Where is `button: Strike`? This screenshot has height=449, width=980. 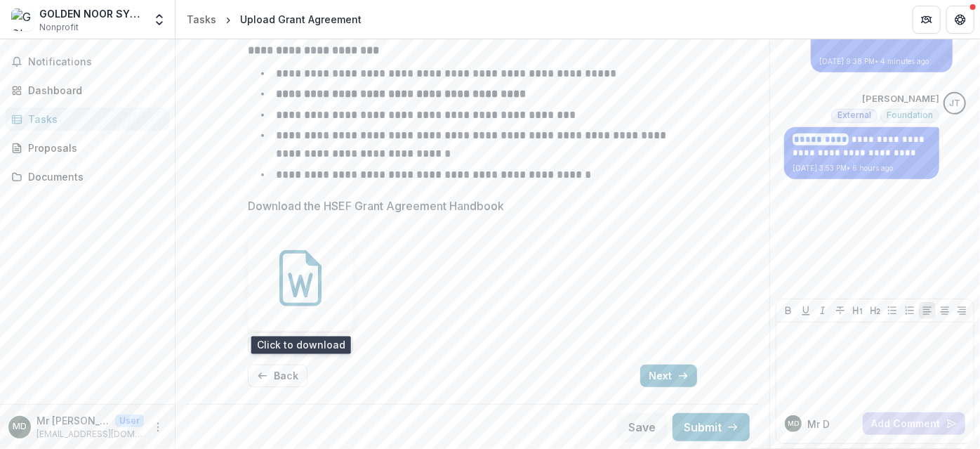 button: Strike is located at coordinates (840, 311).